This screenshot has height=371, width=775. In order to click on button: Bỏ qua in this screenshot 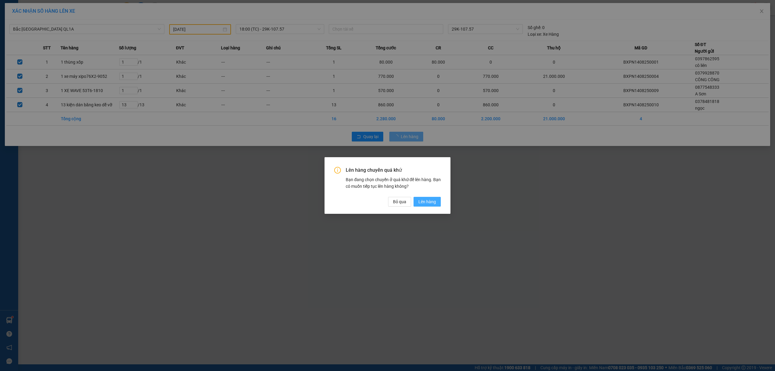, I will do `click(400, 202)`.